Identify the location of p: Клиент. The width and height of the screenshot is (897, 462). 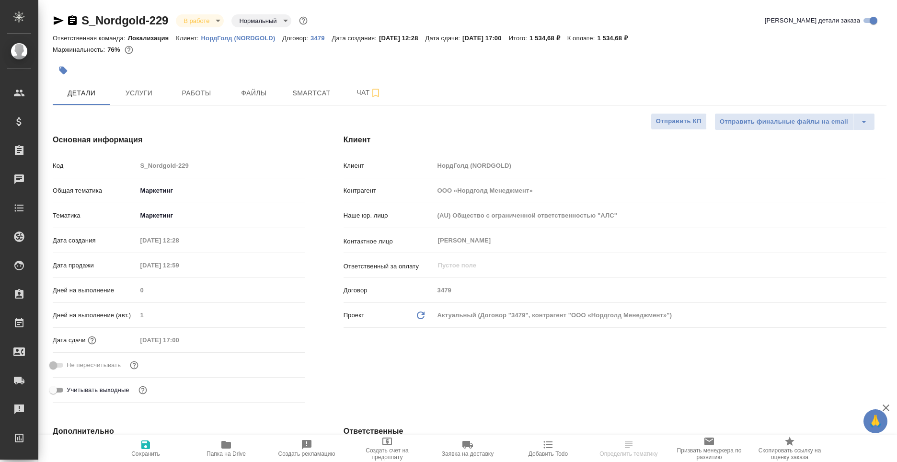
(389, 166).